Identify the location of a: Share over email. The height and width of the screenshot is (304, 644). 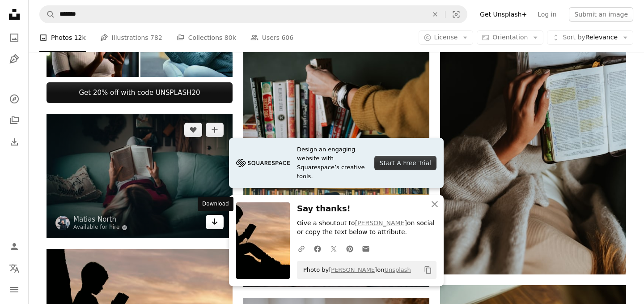
(366, 249).